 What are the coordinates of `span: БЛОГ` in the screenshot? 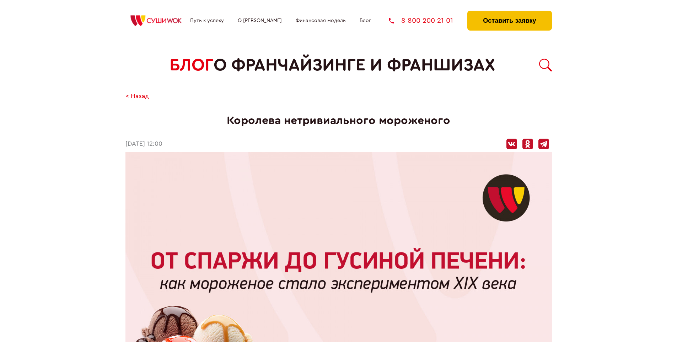 It's located at (191, 65).